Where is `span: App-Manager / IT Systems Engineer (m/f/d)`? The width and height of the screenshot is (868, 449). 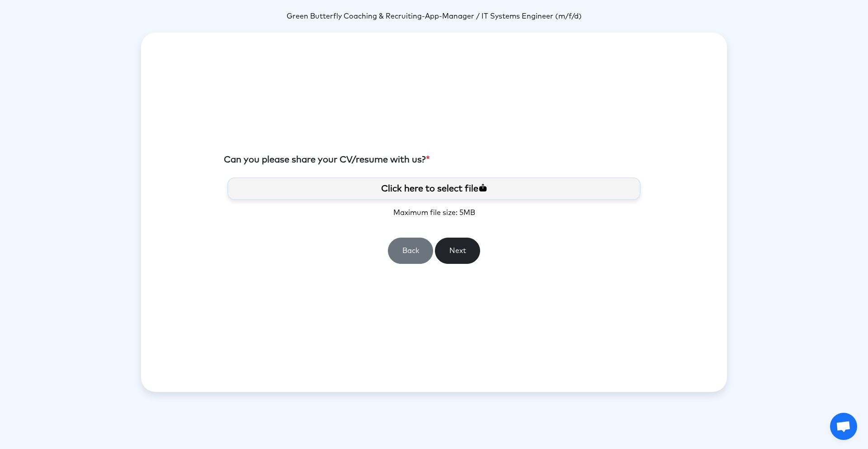
span: App-Manager / IT Systems Engineer (m/f/d) is located at coordinates (503, 17).